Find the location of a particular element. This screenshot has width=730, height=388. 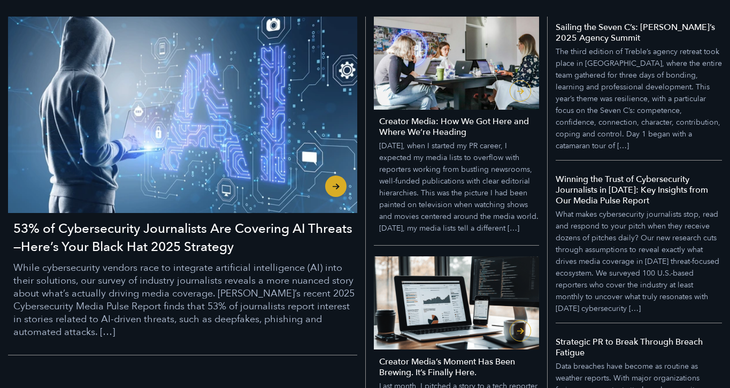

a: Sailing the Seven C’s: Treble’s 2025 Agency Summit is located at coordinates (638, 91).